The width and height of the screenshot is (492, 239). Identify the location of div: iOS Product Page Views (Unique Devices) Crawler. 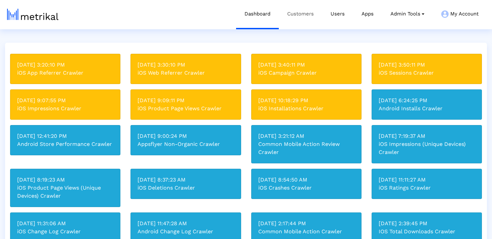
(65, 192).